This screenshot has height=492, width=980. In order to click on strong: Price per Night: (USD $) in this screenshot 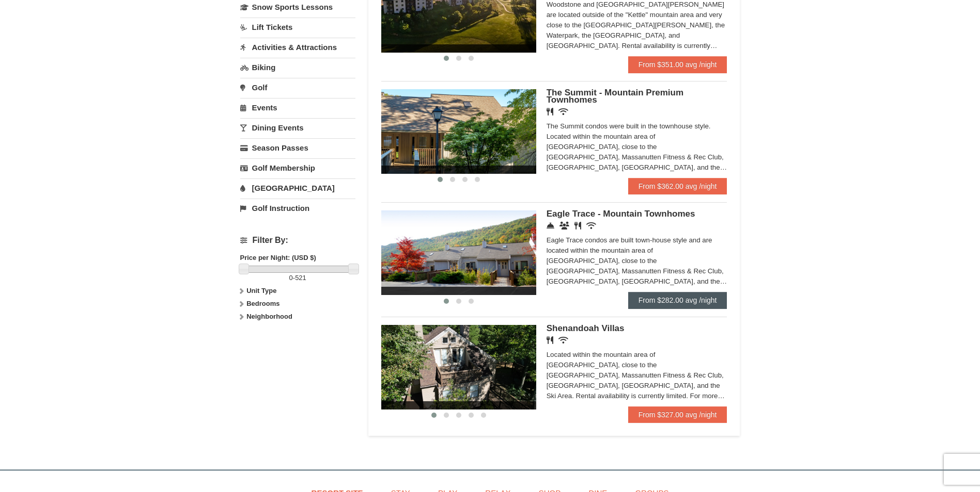, I will do `click(278, 258)`.